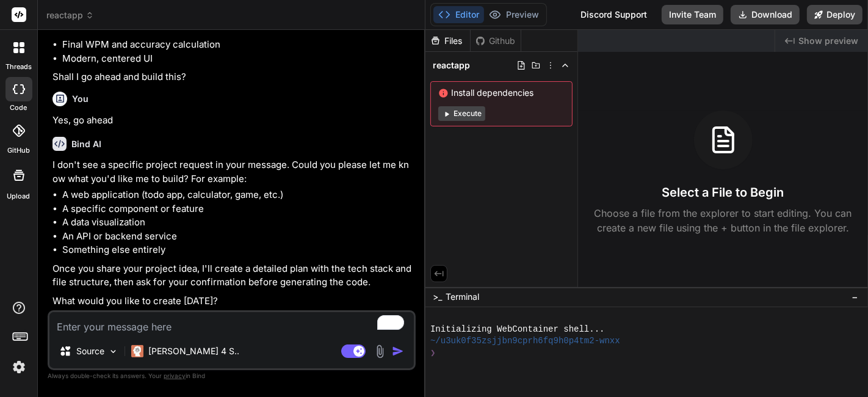  What do you see at coordinates (18, 150) in the screenshot?
I see `label: GitHub` at bounding box center [18, 150].